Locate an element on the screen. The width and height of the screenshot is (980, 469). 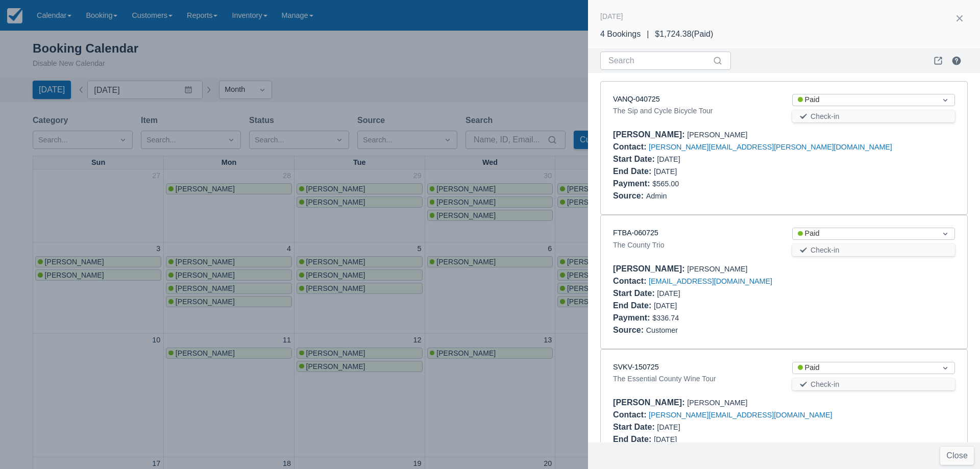
a: FTBA-060725 is located at coordinates (635, 233).